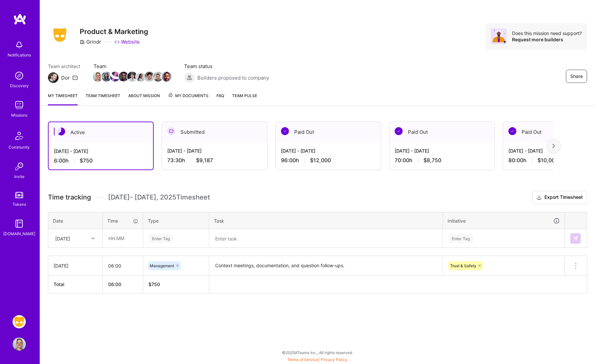  What do you see at coordinates (19, 45) in the screenshot?
I see `img: bell` at bounding box center [19, 45].